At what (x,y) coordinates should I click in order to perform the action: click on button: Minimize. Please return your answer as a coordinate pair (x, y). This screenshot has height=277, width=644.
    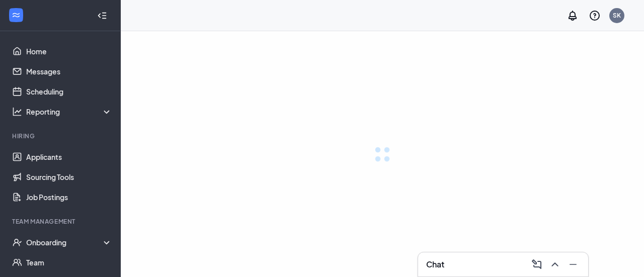
    Looking at the image, I should click on (572, 265).